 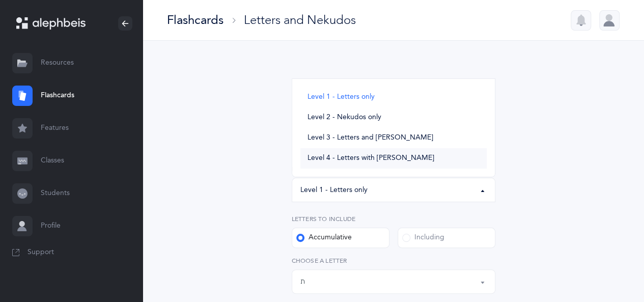 What do you see at coordinates (394, 139) in the screenshot?
I see `div: Choose your Flashcards options` at bounding box center [394, 139].